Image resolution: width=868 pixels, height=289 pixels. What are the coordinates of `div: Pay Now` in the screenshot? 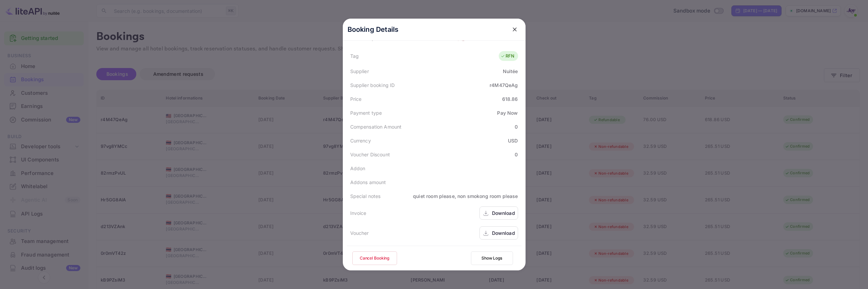 It's located at (508, 113).